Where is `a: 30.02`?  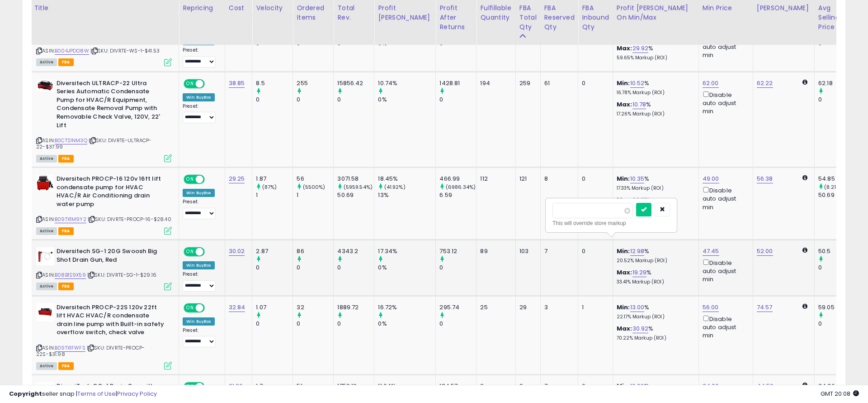
a: 30.02 is located at coordinates (236, 251).